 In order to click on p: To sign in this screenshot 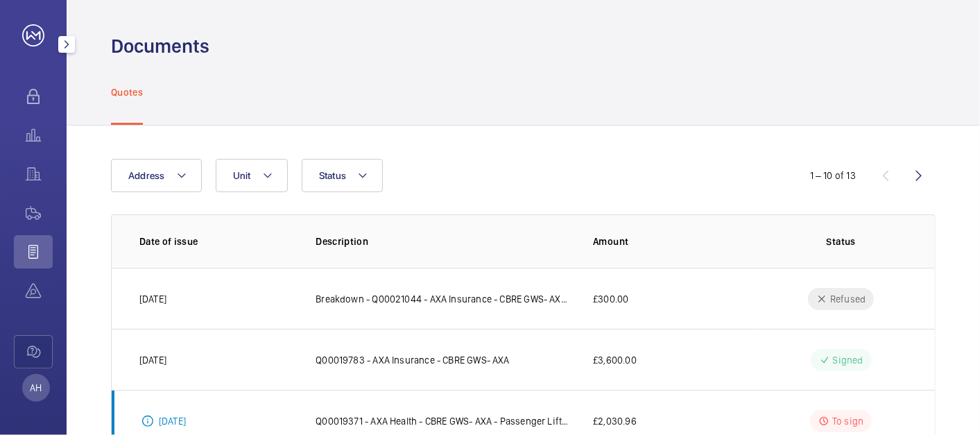, I will do `click(847, 421)`.